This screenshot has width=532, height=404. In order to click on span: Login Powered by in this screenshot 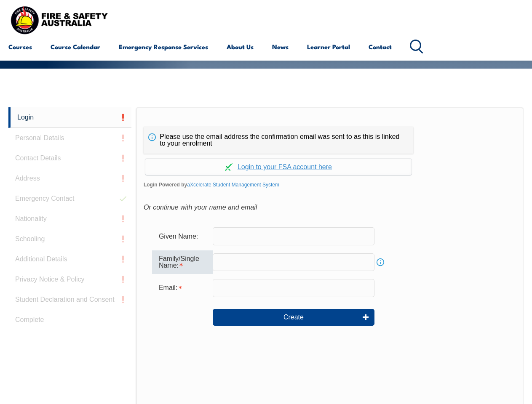, I will do `click(329, 185)`.